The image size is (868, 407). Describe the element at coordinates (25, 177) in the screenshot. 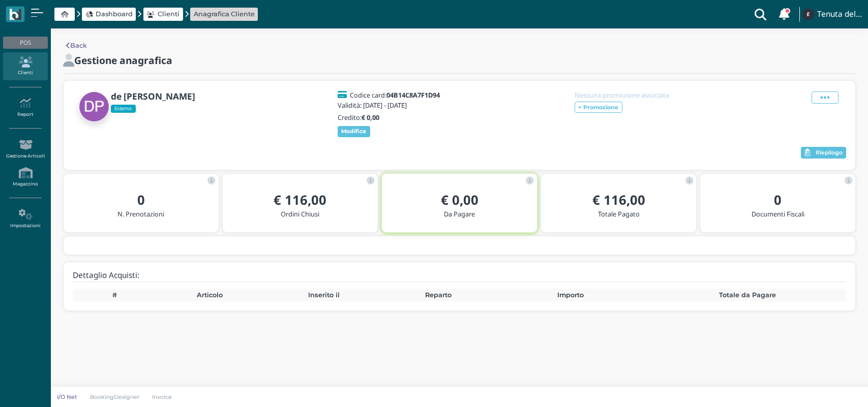

I see `a: Magazzino` at that location.